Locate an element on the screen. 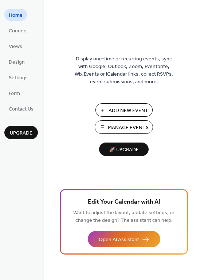 This screenshot has width=204, height=280. a: Settings is located at coordinates (18, 77).